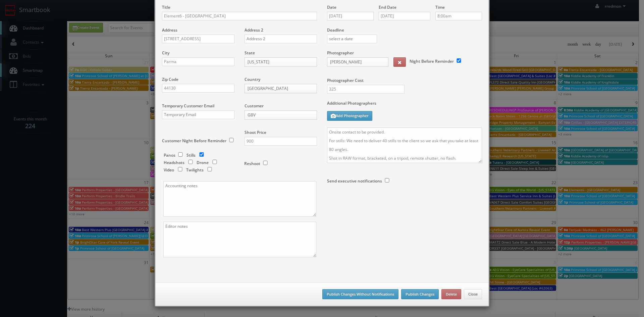  I want to click on label: Stills, so click(191, 154).